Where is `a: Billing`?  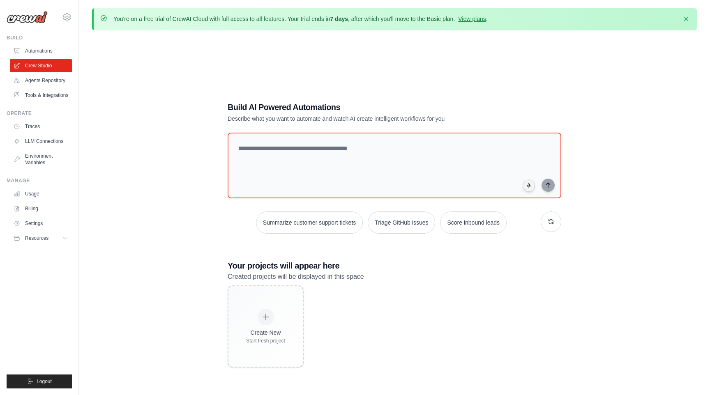
a: Billing is located at coordinates (41, 209).